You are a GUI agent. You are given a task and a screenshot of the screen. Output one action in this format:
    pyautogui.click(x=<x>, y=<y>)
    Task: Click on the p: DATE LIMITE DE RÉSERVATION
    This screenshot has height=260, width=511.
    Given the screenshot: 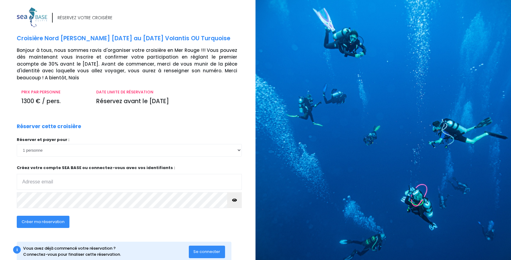 What is the action you would take?
    pyautogui.click(x=167, y=92)
    